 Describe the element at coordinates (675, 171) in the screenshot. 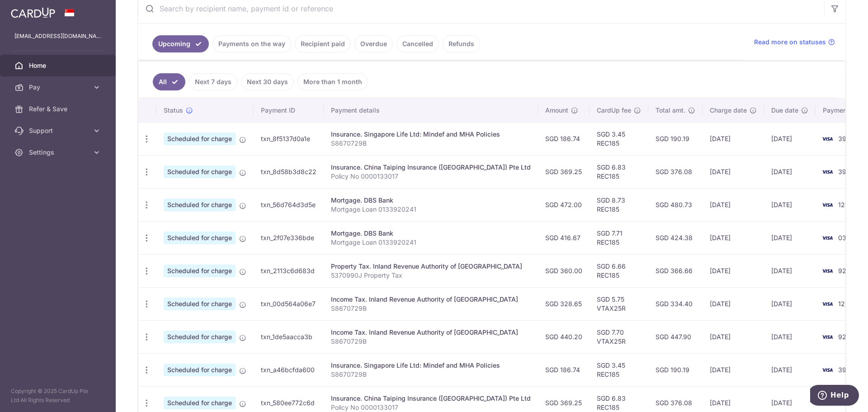

I see `td: SGD 376.08` at that location.